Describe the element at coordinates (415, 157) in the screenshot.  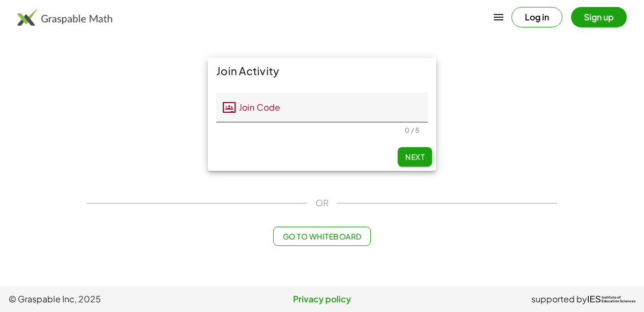
I see `button: Next` at that location.